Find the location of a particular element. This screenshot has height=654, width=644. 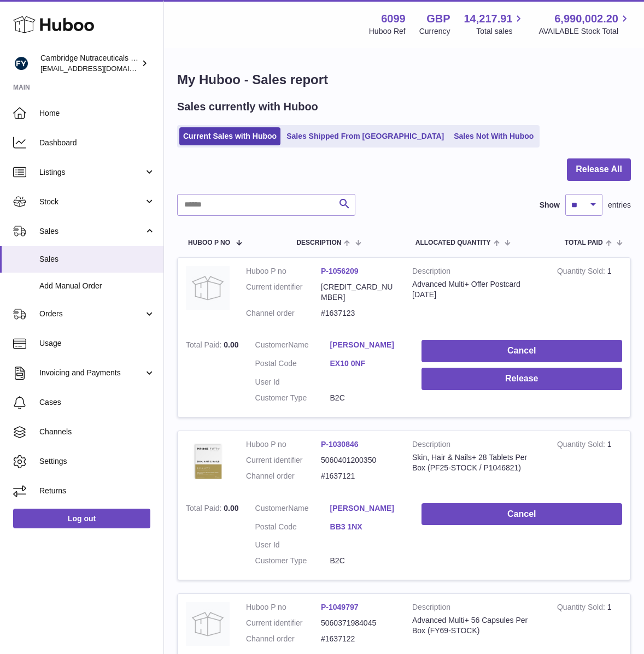

h2: Sales currently with Huboo is located at coordinates (248, 106).